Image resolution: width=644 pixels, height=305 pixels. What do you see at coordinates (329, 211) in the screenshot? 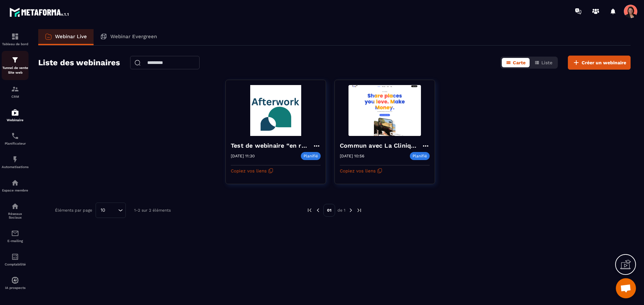
I see `p: 01` at bounding box center [329, 211].